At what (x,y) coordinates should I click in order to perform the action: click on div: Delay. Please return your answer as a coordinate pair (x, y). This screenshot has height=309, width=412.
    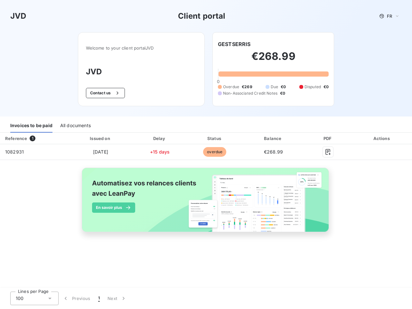
    Looking at the image, I should click on (160, 139).